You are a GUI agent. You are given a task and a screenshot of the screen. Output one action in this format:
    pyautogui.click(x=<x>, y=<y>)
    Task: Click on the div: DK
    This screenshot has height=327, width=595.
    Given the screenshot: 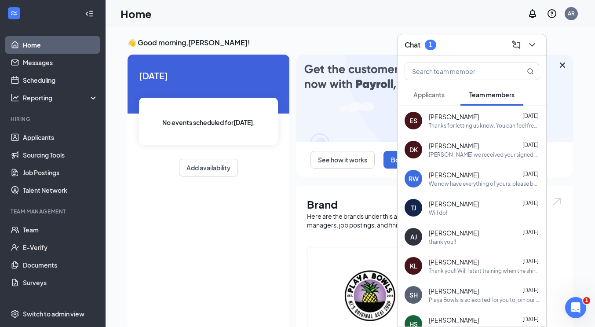 What is the action you would take?
    pyautogui.click(x=414, y=150)
    